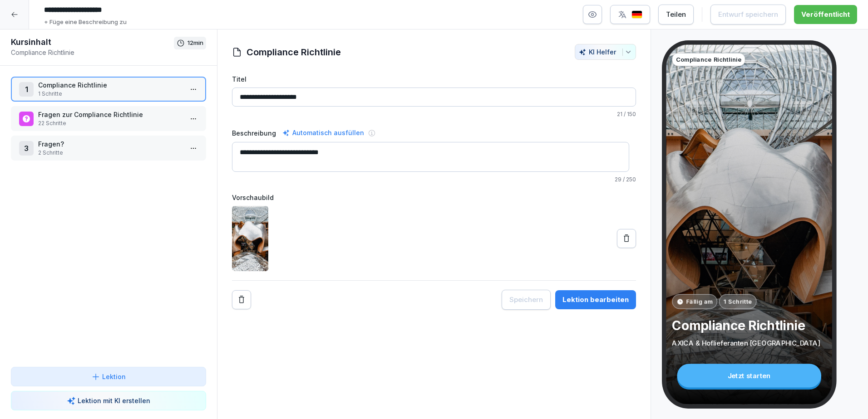  Describe the element at coordinates (254, 133) in the screenshot. I see `label: Beschreibung` at that location.